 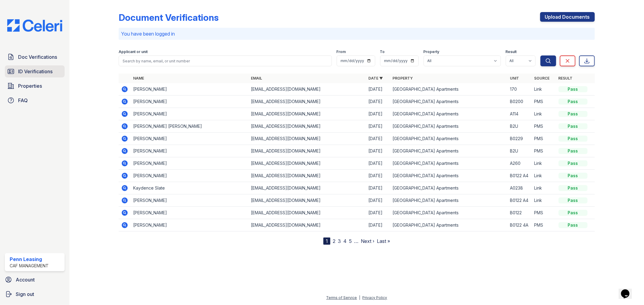 What do you see at coordinates (520, 225) in the screenshot?
I see `td: B0122 4A` at bounding box center [520, 225].